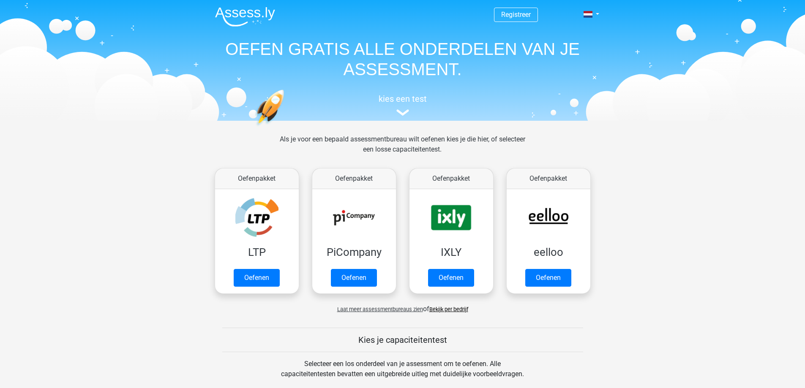 This screenshot has width=805, height=388. I want to click on a: Registreer, so click(516, 14).